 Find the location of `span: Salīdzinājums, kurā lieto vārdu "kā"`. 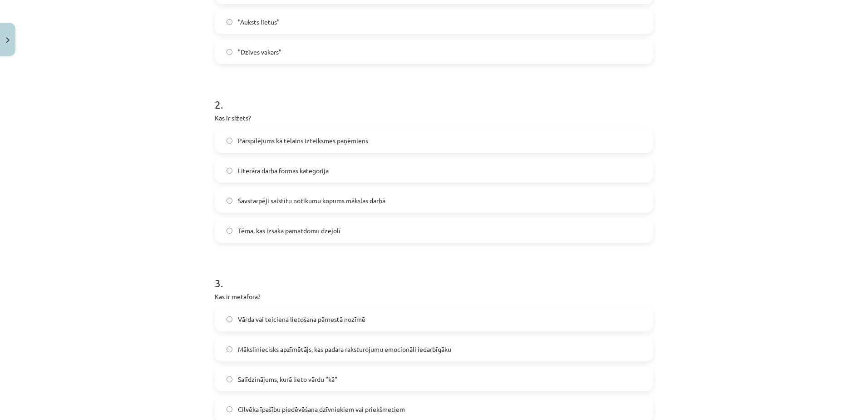

span: Salīdzinājums, kurā lieto vārdu "kā" is located at coordinates (287, 379).